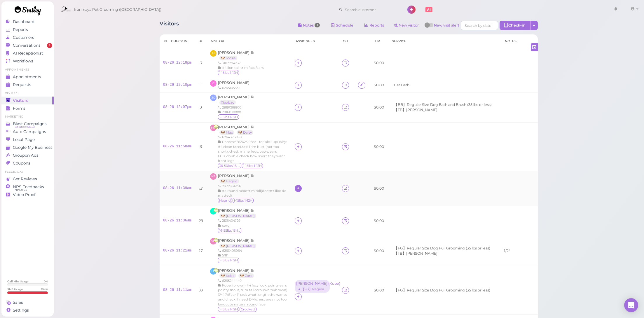  I want to click on a: Workflows, so click(27, 61).